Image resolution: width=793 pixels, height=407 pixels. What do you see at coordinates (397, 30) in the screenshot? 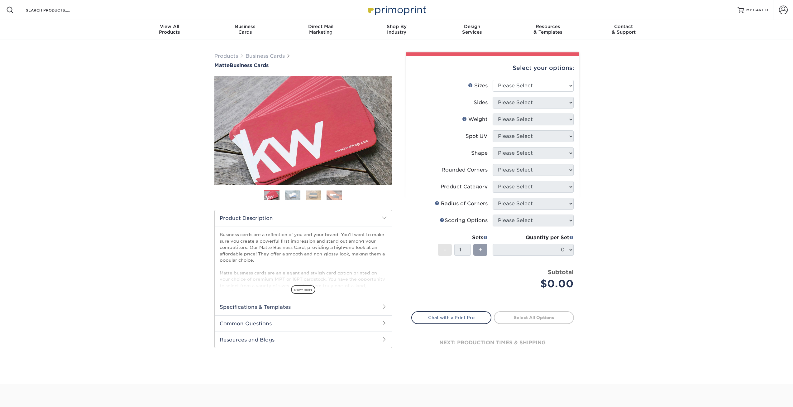
I see `a: Shop ByIndustry` at bounding box center [397, 30].